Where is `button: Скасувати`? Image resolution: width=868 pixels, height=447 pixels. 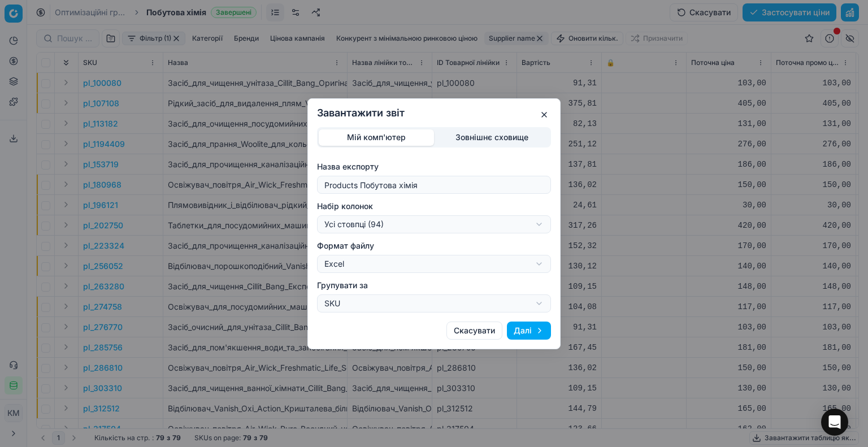
button: Скасувати is located at coordinates (475, 331).